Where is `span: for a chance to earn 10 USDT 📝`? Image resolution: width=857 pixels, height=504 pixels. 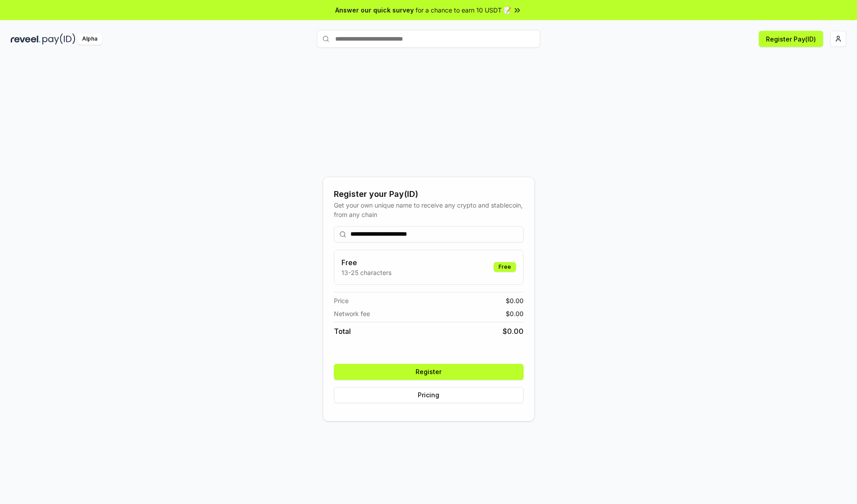 span: for a chance to earn 10 USDT 📝 is located at coordinates (464, 10).